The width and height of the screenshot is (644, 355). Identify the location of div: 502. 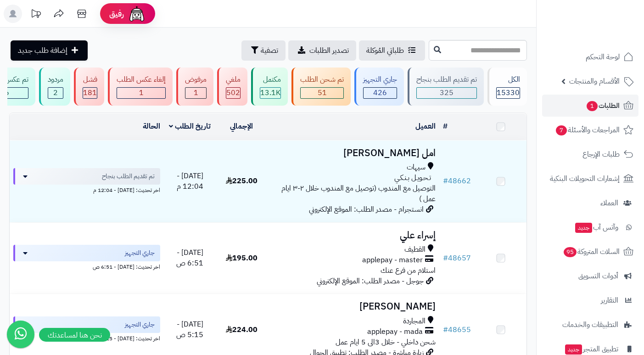
(233, 92).